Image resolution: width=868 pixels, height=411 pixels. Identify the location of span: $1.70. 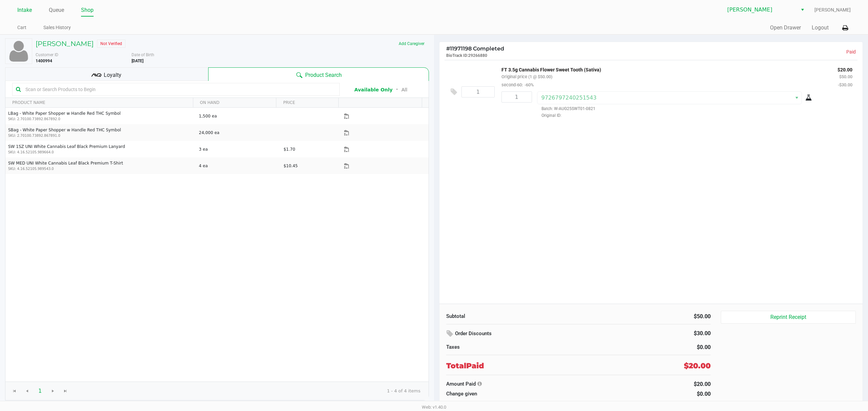
(290, 149).